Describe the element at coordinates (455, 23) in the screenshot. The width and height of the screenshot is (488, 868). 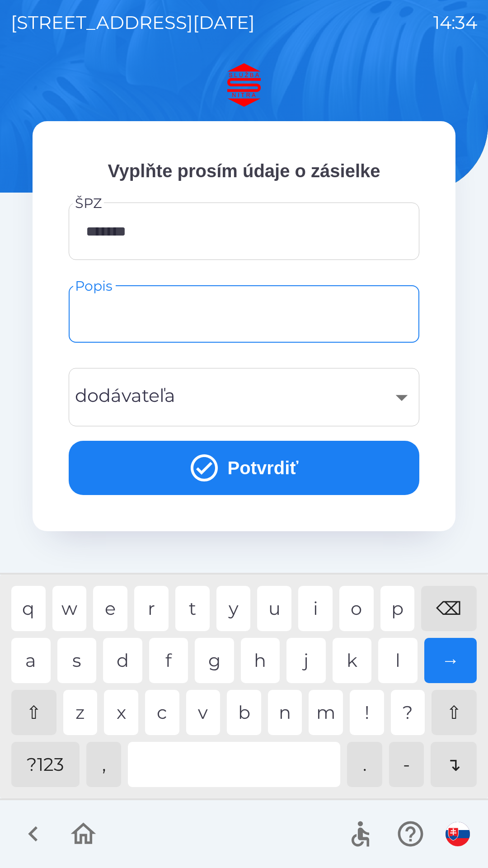
I see `p: 14:34` at that location.